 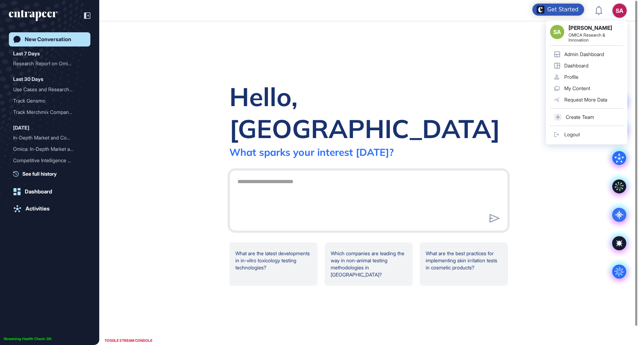 I want to click on div: Omica: In-Depth Market an..., so click(x=47, y=149).